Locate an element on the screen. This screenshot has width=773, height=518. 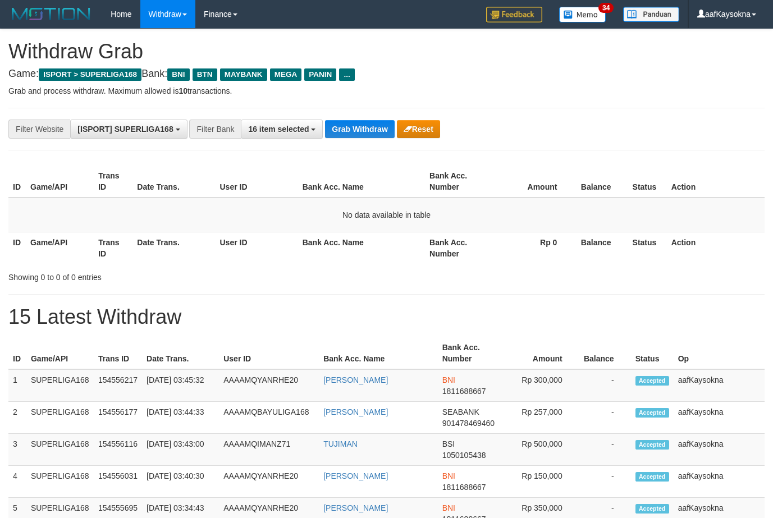
span: SEABANK is located at coordinates (461, 412).